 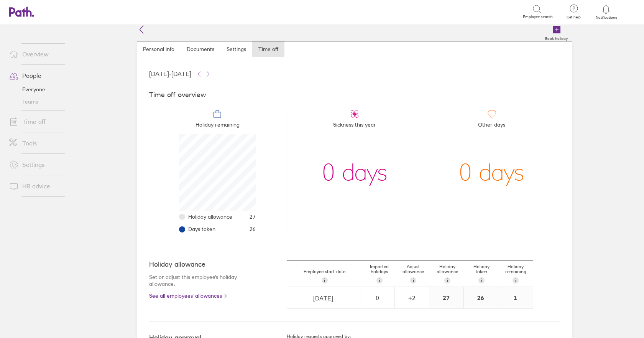 What do you see at coordinates (323, 298) in the screenshot?
I see `input: dd/mm/yyyy` at bounding box center [323, 298].